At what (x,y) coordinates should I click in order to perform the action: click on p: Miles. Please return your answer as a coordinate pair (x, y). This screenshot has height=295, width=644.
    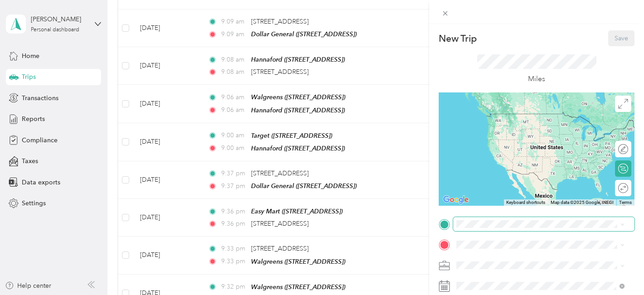
    Looking at the image, I should click on (536, 79).